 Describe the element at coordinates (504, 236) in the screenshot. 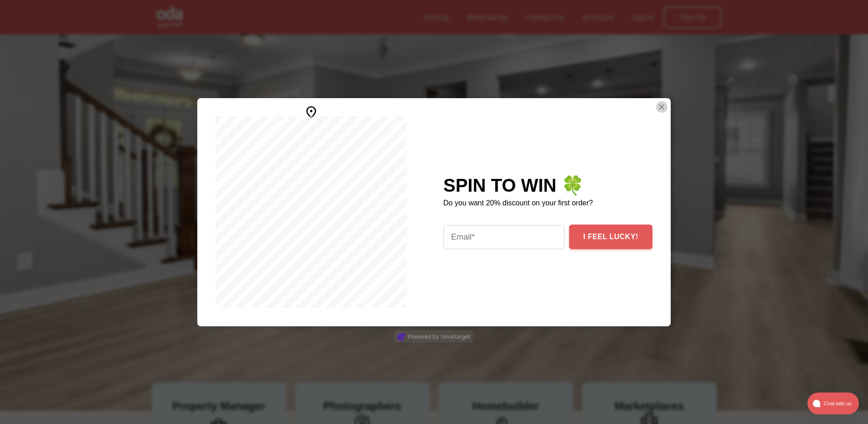

I see `input: Email*` at that location.